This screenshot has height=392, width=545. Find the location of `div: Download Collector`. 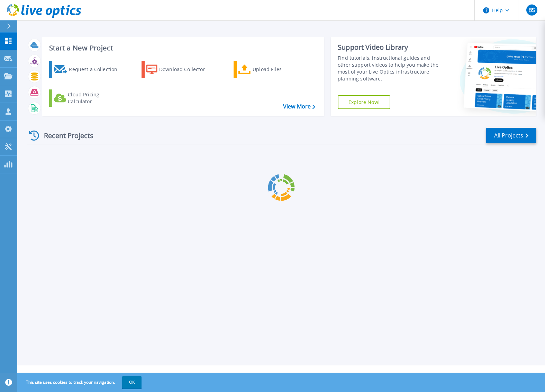

div: Download Collector is located at coordinates (187, 69).